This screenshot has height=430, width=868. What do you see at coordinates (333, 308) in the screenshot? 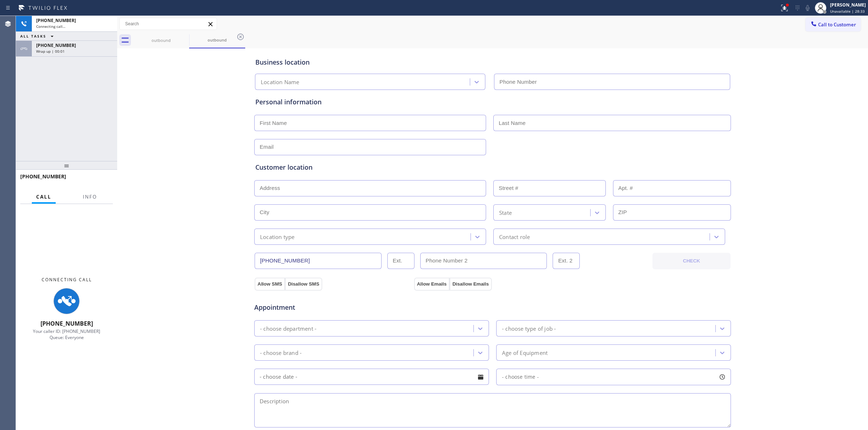
I see `span: Appointment` at bounding box center [333, 308].